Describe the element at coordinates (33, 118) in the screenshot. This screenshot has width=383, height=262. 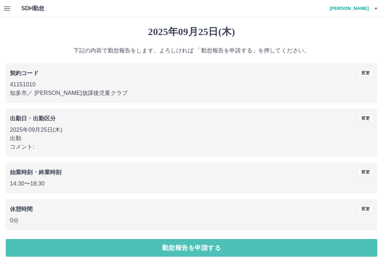
I see `b: 出勤日・出勤区分` at that location.